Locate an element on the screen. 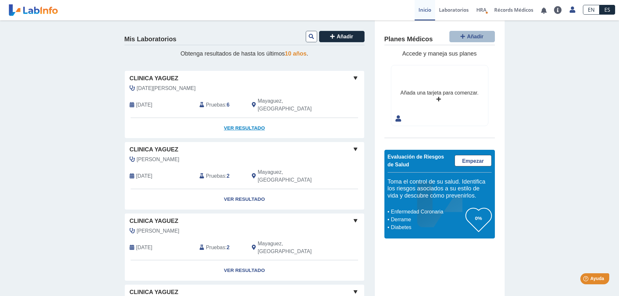 The width and height of the screenshot is (619, 296). li: Derrame is located at coordinates (427, 220).